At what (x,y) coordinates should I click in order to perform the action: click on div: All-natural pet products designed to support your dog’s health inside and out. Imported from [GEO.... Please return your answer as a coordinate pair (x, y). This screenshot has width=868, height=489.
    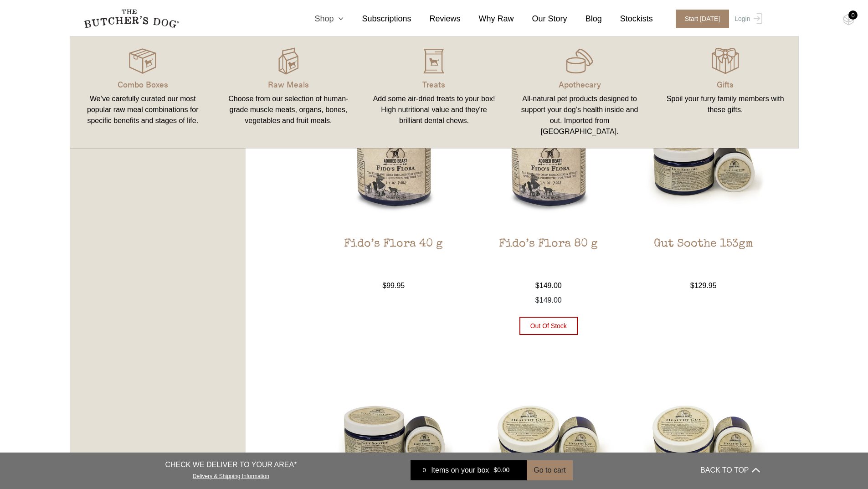
    Looking at the image, I should click on (580, 115).